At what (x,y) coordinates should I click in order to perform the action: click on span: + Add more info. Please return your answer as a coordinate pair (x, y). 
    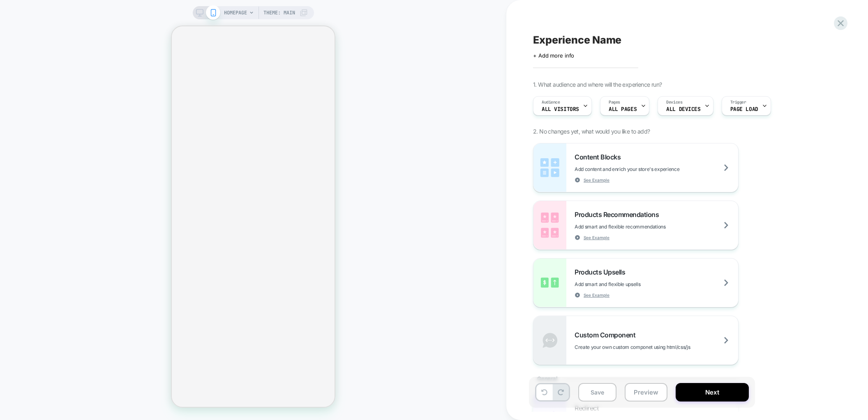
    Looking at the image, I should click on (554, 56).